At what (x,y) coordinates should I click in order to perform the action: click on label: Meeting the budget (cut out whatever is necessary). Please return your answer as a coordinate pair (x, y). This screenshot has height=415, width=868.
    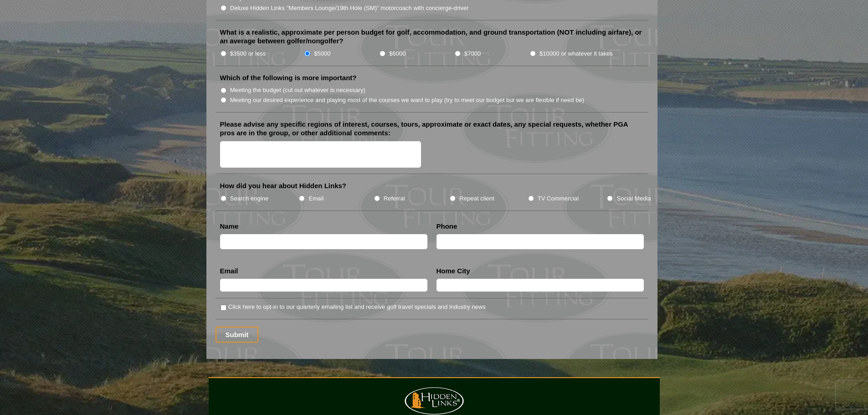
    Looking at the image, I should click on (297, 90).